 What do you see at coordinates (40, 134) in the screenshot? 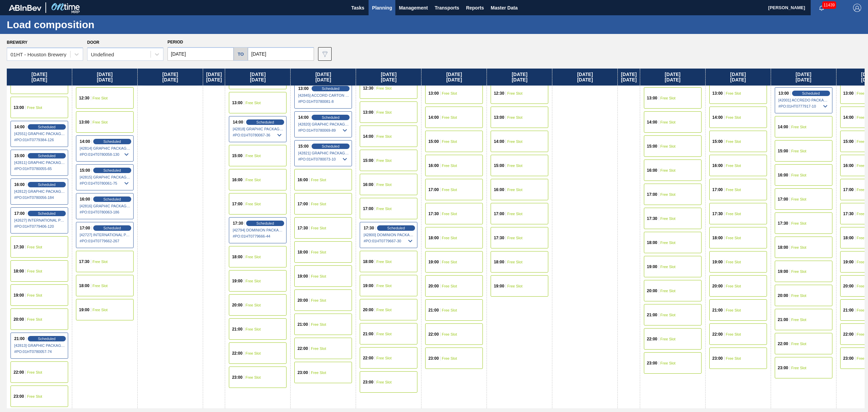
I see `span: [42551] GRAPHIC PACKAGING INTERNATIONA - 0008221069` at bounding box center [40, 134].